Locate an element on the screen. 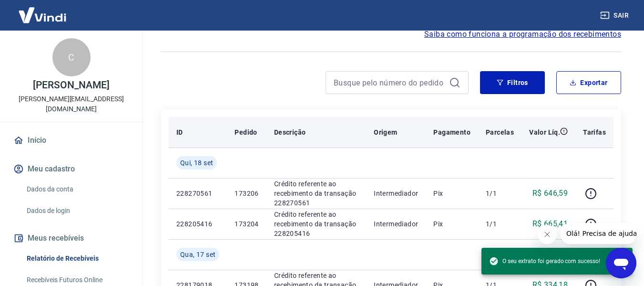 The image size is (644, 286). span: Saiba como funciona a programação dos recebimentos is located at coordinates (522, 34).